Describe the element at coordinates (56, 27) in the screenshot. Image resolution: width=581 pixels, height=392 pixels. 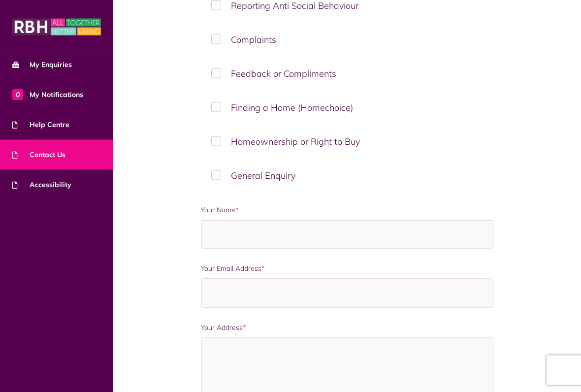
I see `img: MyRBH` at that location.